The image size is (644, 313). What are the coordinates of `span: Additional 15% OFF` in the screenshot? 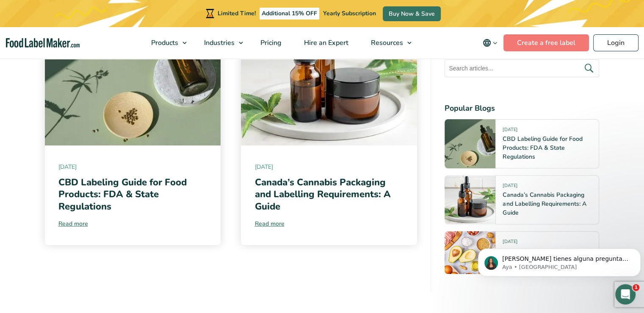 It's located at (289, 13).